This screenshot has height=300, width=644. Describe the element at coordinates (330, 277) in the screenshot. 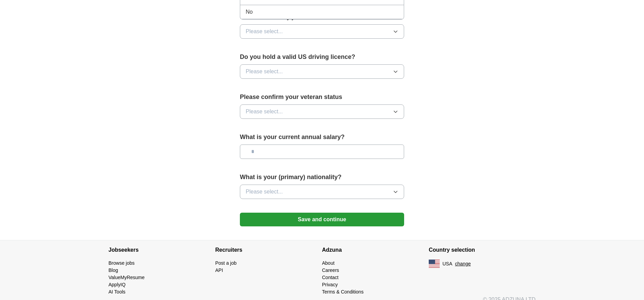

I see `a: Contact` at that location.